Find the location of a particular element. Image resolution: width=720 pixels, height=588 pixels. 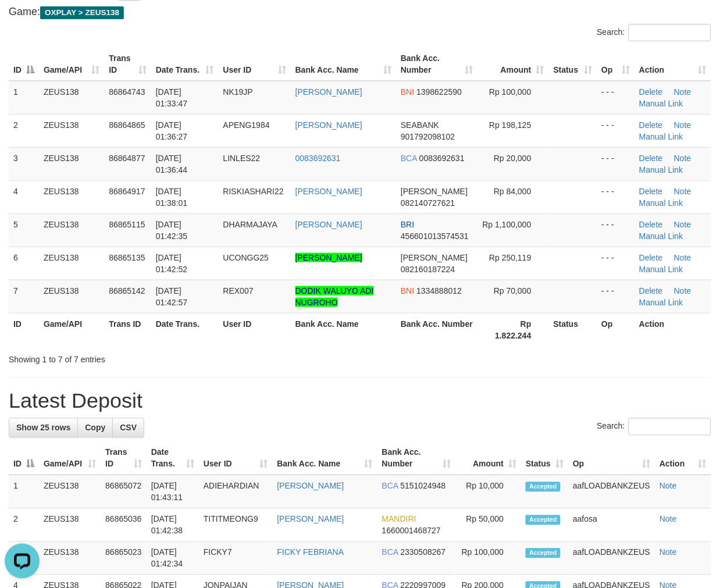

a: Manual Link is located at coordinates (661, 170).